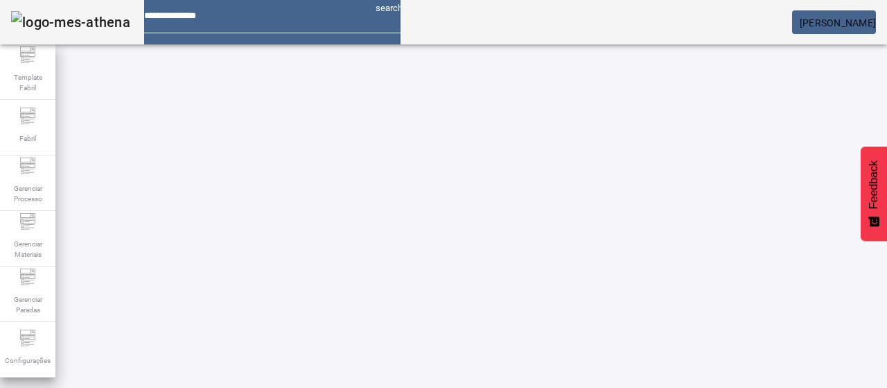 This screenshot has height=388, width=887. Describe the element at coordinates (874, 193) in the screenshot. I see `button: Feedback - Mostrar pesquisa` at that location.